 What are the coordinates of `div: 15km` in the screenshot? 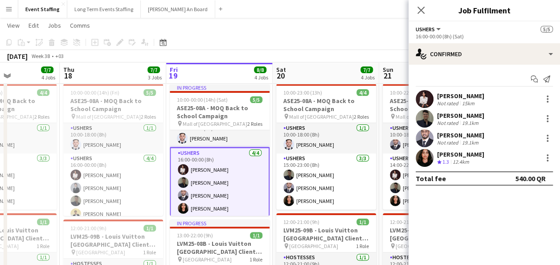 It's located at (468, 103).